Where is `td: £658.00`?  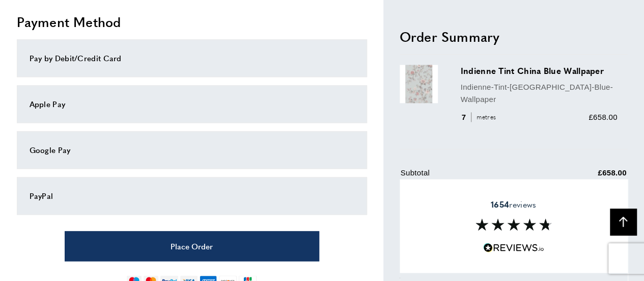 td: £658.00 is located at coordinates (582, 176).